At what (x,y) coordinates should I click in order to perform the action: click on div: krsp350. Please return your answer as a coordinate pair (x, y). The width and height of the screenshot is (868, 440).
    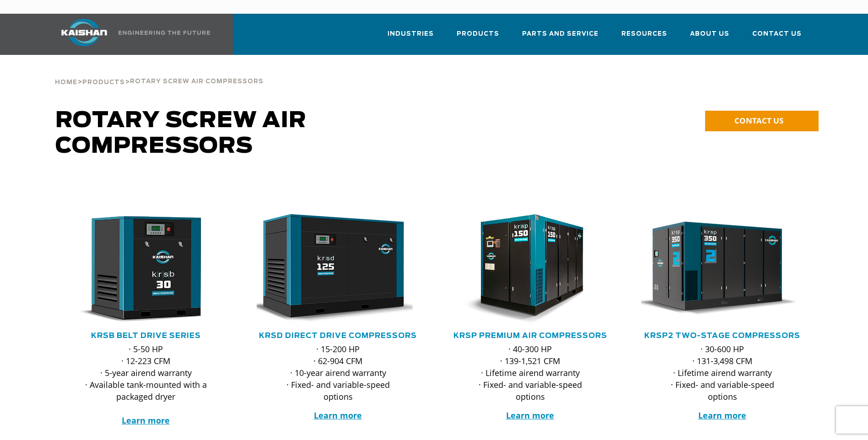
    Looking at the image, I should click on (723, 269).